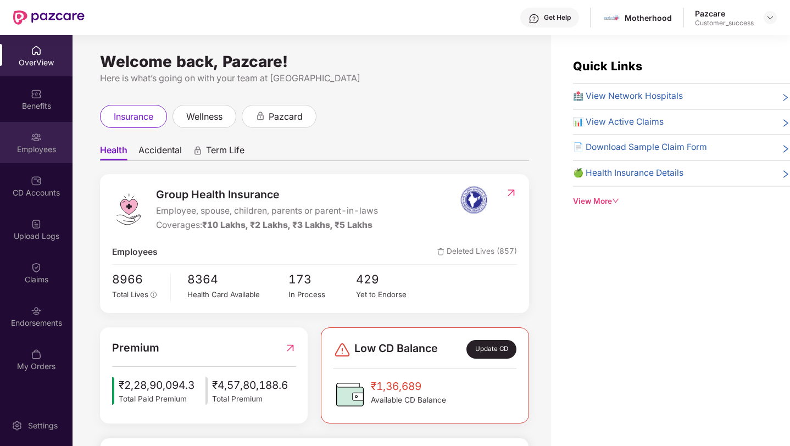 Image resolution: width=790 pixels, height=446 pixels. I want to click on span: ₹10 Lakhs, ₹2 Lakhs, ₹3 Lakhs, ₹5 Lakhs, so click(287, 225).